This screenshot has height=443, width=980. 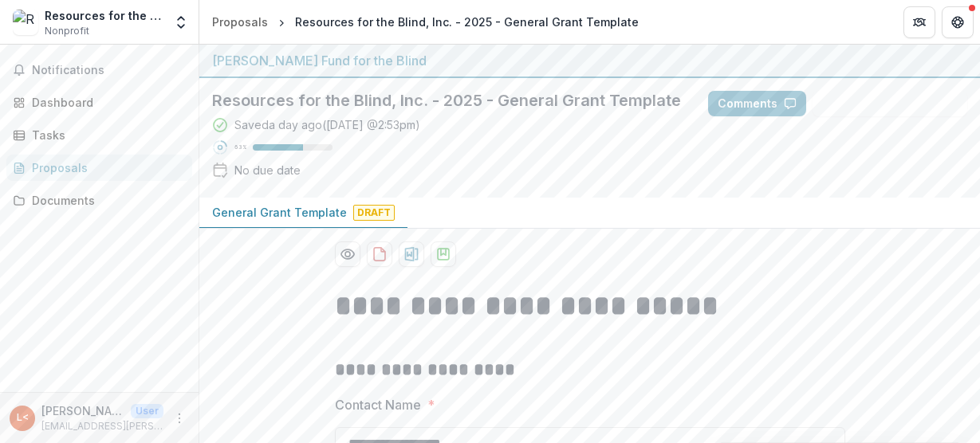 I want to click on h2: Resources for the Blind, Inc. - 2025 - General Grant Template, so click(x=447, y=100).